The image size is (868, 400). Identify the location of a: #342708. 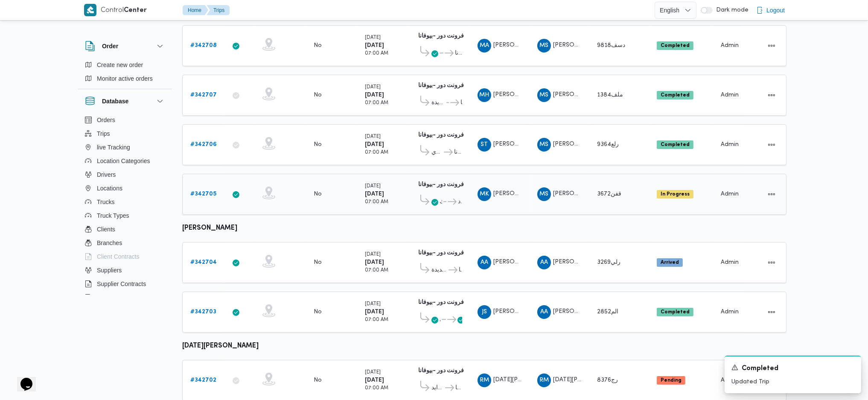
(203, 46).